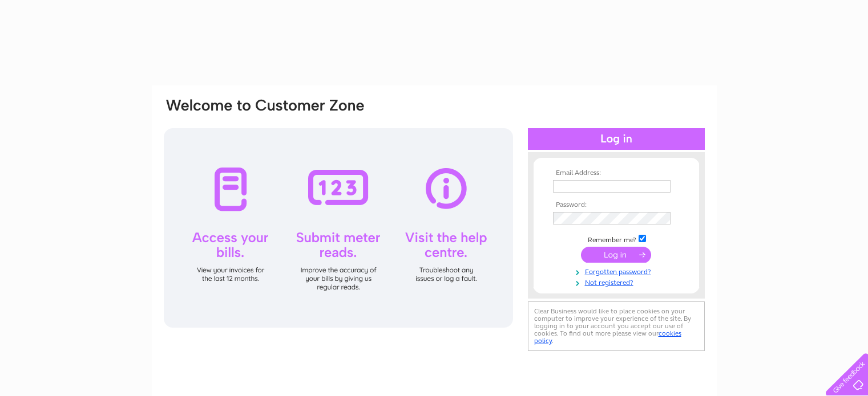  I want to click on a: Forgotten password?, so click(617, 271).